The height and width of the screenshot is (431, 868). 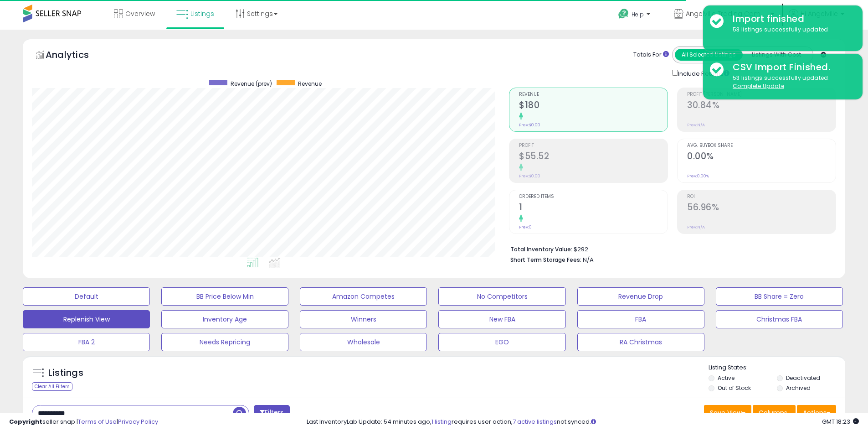 What do you see at coordinates (791, 67) in the screenshot?
I see `div: CSV Import Finished.` at bounding box center [791, 67].